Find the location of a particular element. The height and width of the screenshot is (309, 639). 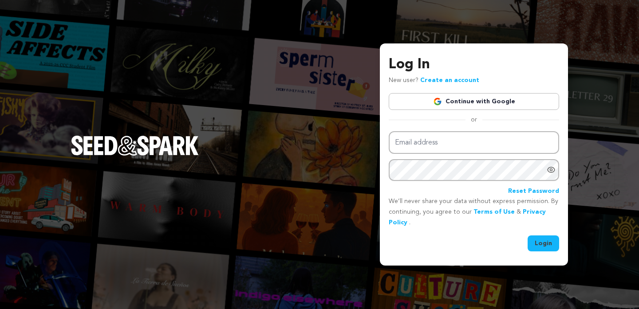

a: Terms of Use is located at coordinates (494, 212).